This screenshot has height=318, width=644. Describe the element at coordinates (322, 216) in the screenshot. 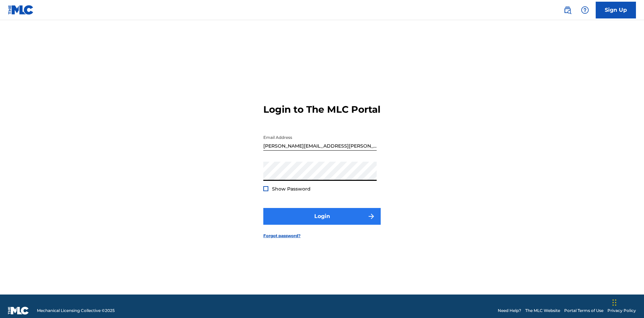

I see `button: Login` at that location.